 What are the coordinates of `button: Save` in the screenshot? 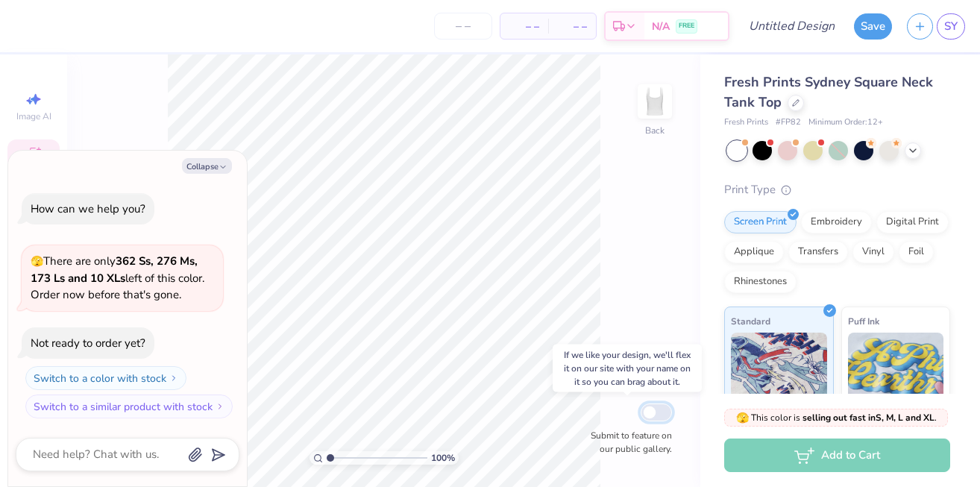 It's located at (873, 26).